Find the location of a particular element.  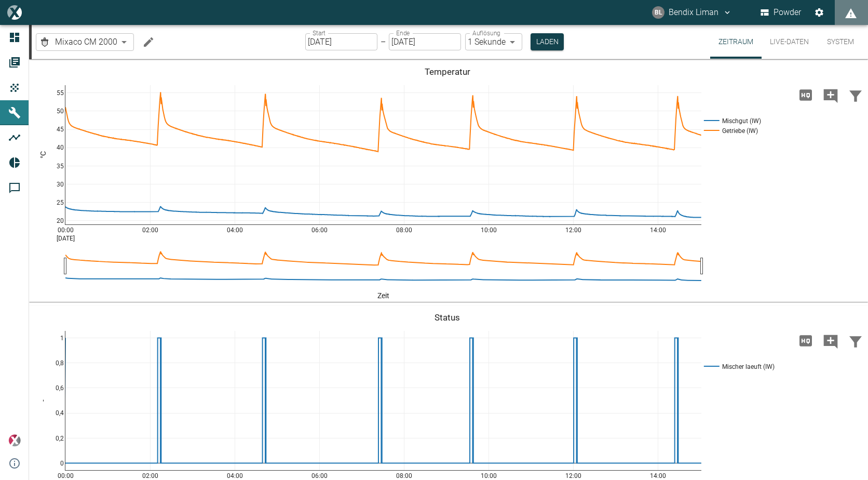

button: Live-Daten is located at coordinates (789, 42).